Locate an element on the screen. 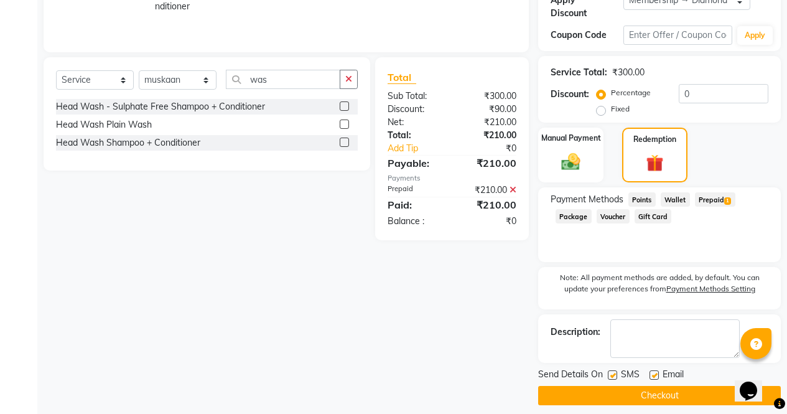 This screenshot has width=787, height=414. div: Prepaid is located at coordinates (415, 190).